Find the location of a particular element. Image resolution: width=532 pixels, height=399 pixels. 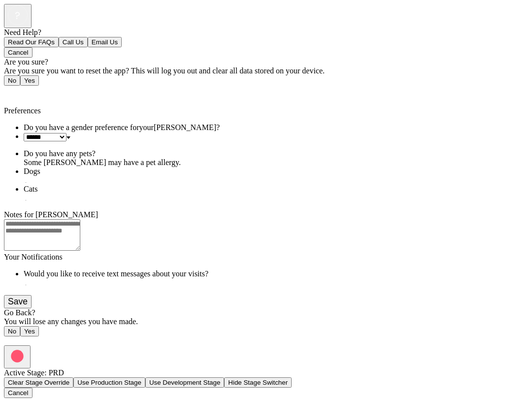

button: Save is located at coordinates (18, 301).